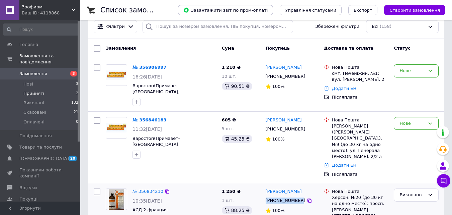  Describe the element at coordinates (134, 10) in the screenshot. I see `h1: Список замовлень` at that location.